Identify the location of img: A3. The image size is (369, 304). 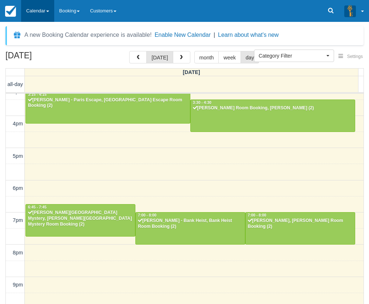
(350, 11).